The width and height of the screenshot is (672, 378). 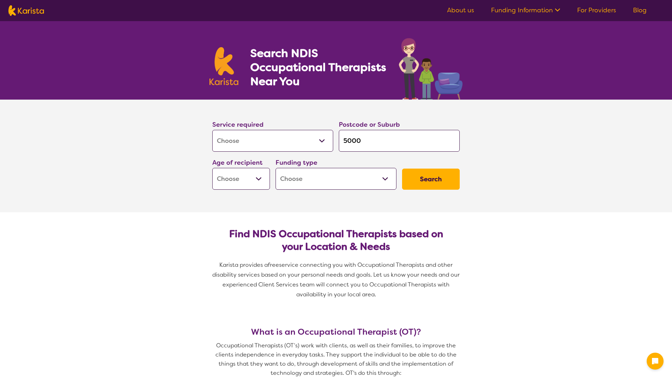 What do you see at coordinates (238, 124) in the screenshot?
I see `label: Service required` at bounding box center [238, 124].